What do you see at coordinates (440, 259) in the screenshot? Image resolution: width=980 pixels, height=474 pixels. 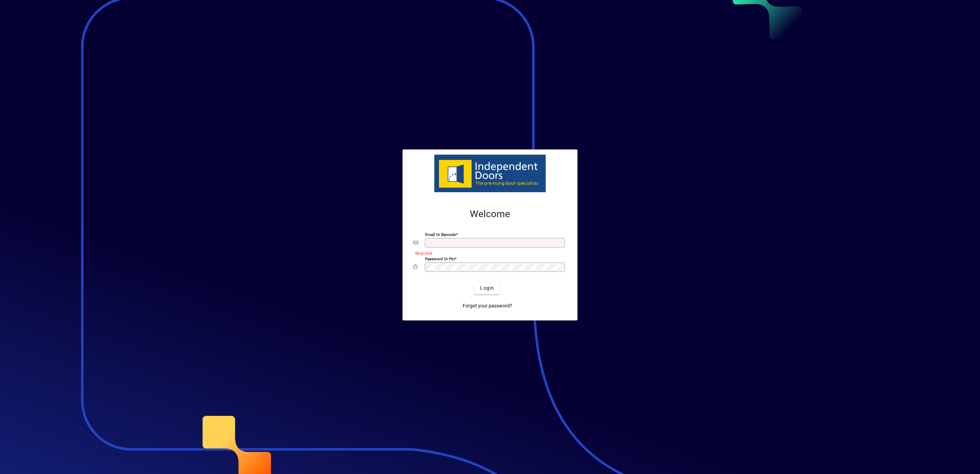 I see `mat-label: Password or Pin` at bounding box center [440, 259].